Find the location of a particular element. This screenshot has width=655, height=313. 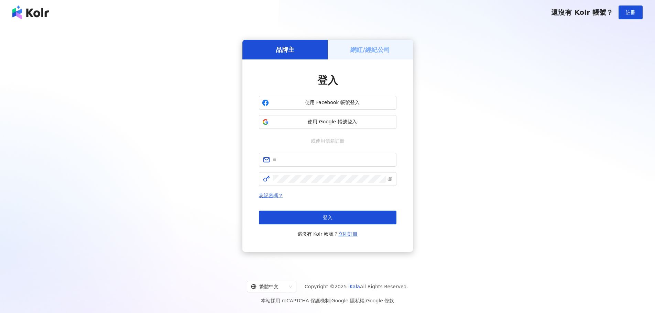

a: 立即註冊 is located at coordinates (348, 234).